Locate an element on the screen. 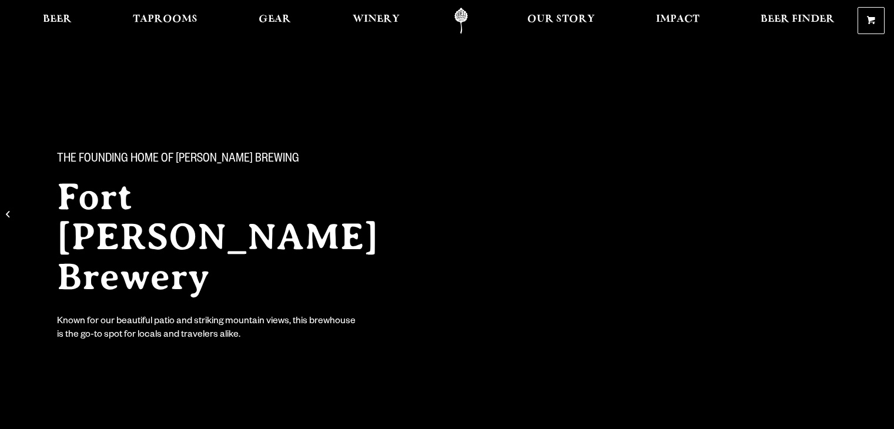 Image resolution: width=894 pixels, height=429 pixels. a: Winery is located at coordinates (376, 21).